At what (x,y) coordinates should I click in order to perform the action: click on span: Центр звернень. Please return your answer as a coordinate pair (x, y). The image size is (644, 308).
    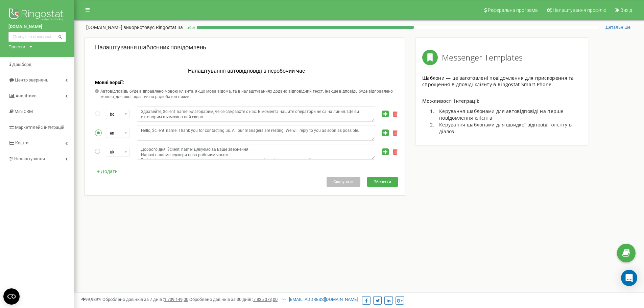
    Looking at the image, I should click on (32, 79).